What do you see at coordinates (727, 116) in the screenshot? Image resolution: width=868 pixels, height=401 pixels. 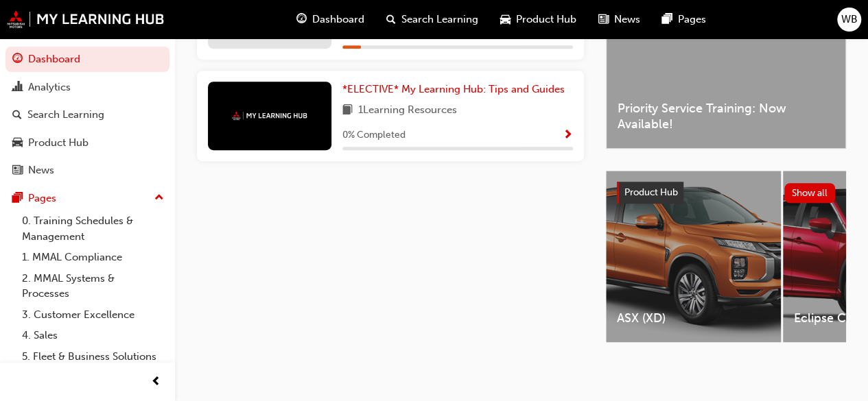 I see `span: Priority Service Training: Now Available!` at bounding box center [727, 116].